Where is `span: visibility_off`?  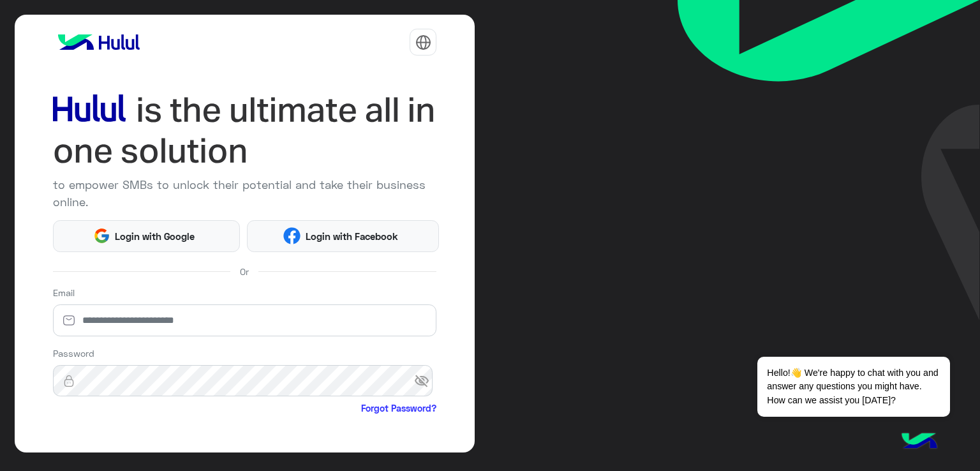 span: visibility_off is located at coordinates (425, 381).